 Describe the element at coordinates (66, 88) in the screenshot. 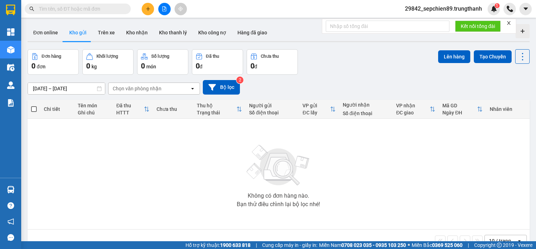

I see `input: Select a date range.` at that location.